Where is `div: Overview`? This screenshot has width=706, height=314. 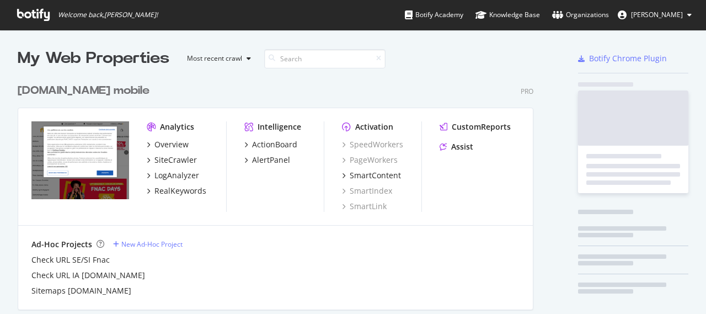 div: Overview is located at coordinates (171, 144).